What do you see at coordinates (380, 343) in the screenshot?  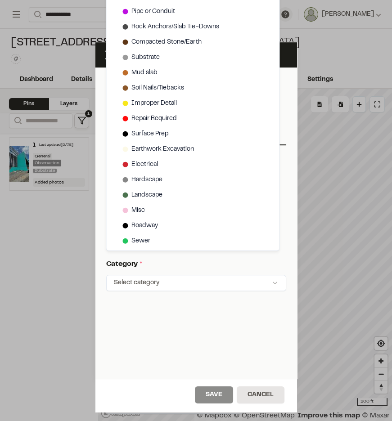 I see `button: Find my location` at bounding box center [380, 343].